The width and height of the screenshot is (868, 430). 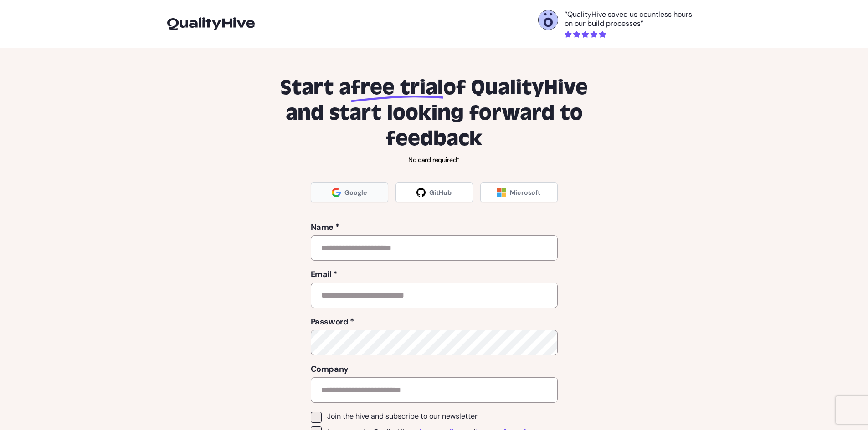 What do you see at coordinates (434, 274) in the screenshot?
I see `label: Email *` at bounding box center [434, 274].